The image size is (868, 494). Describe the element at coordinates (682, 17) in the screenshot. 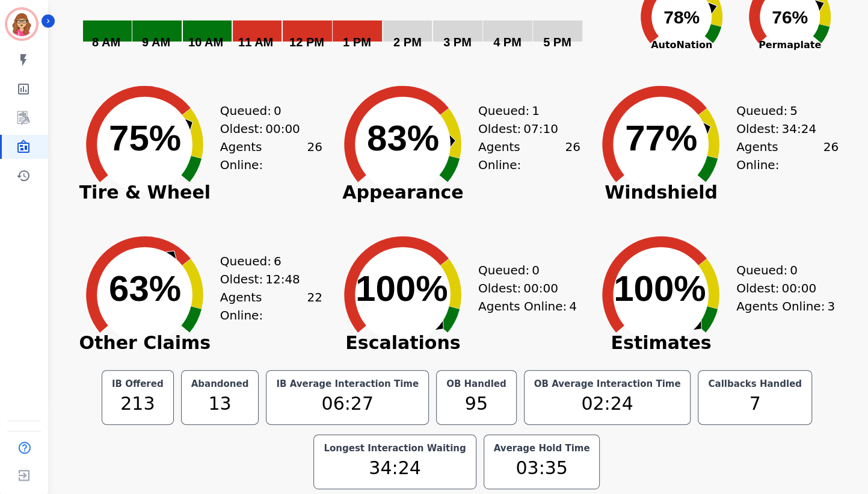

I see `text: 78%` at that location.